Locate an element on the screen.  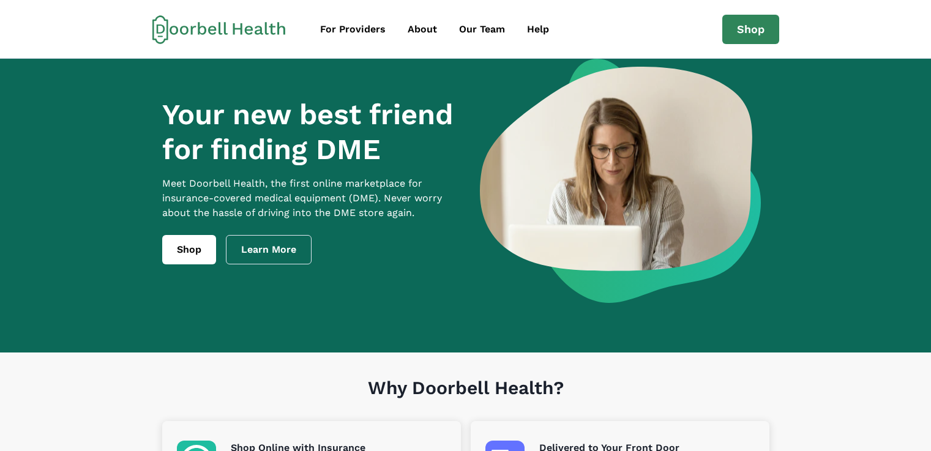
p: Meet Doorbell Health, the first online marketplace for insurance-covered medical equipment (DME).... is located at coordinates (311, 198).